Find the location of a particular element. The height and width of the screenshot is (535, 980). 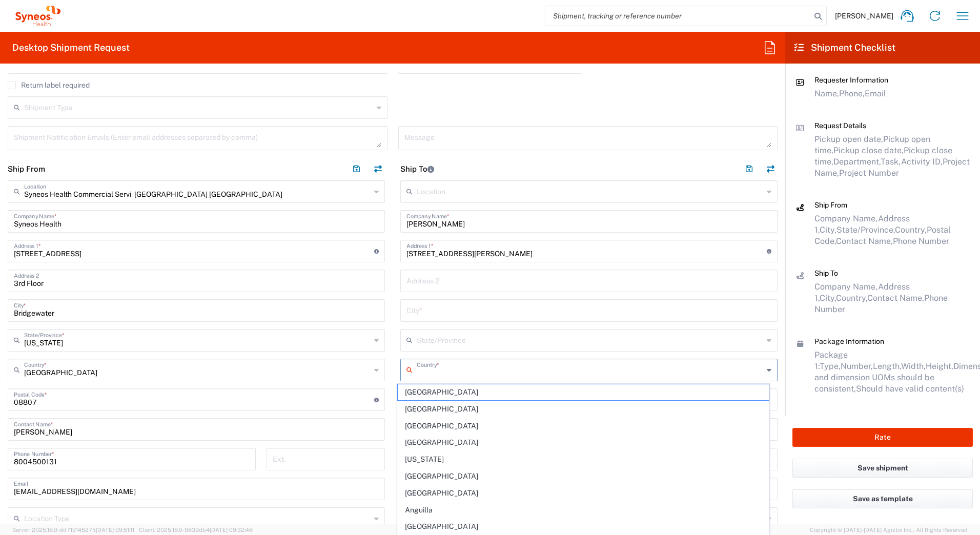

span: Package 1: is located at coordinates (831, 361).